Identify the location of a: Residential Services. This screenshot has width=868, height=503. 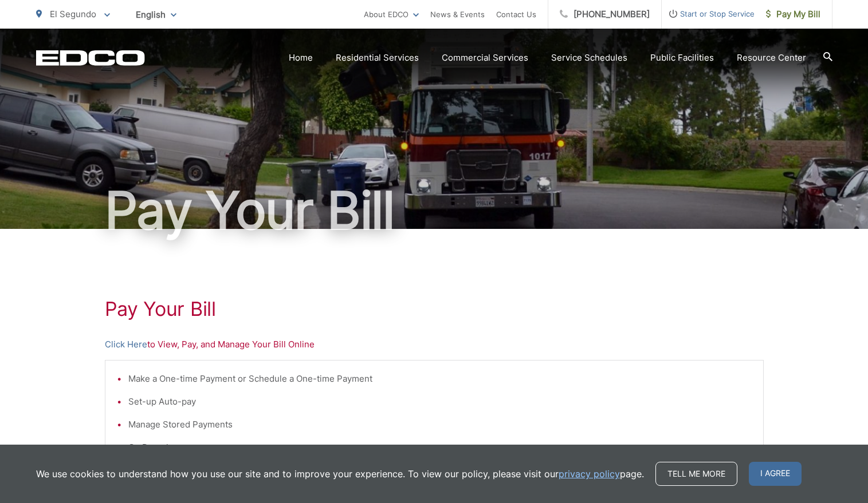
(377, 58).